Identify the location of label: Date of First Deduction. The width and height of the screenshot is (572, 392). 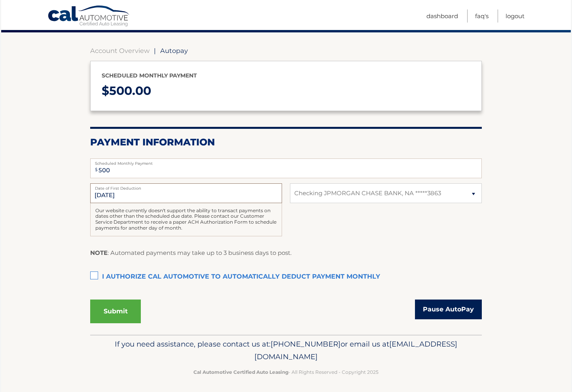
(186, 187).